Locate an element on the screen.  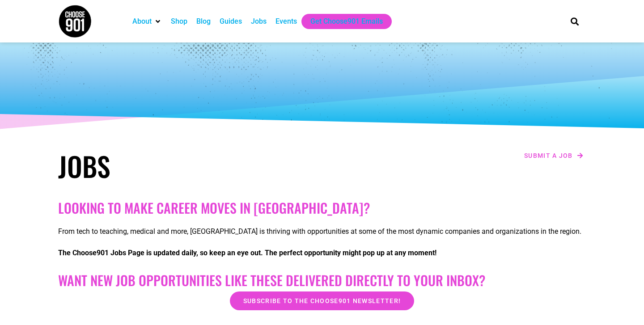
div: Events is located at coordinates (286, 22).